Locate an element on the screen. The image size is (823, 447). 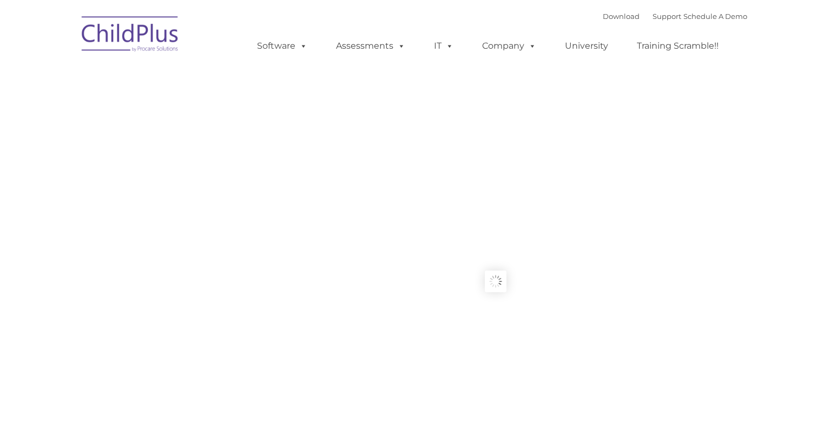
a: University is located at coordinates (586, 46).